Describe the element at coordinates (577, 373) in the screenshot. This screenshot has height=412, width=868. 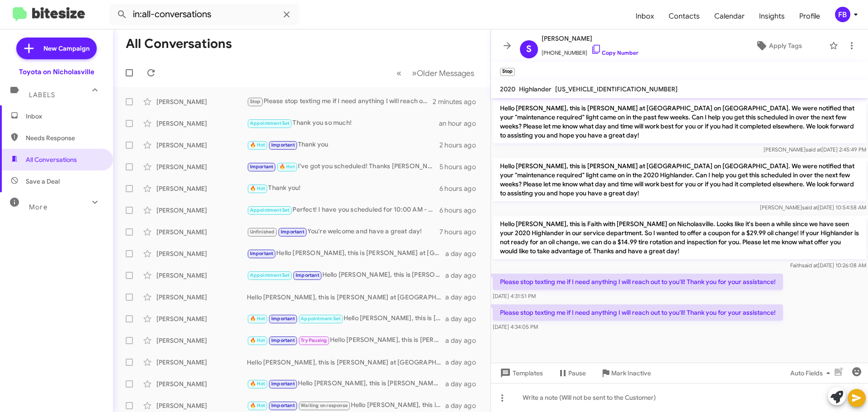
I see `span: Pause` at that location.